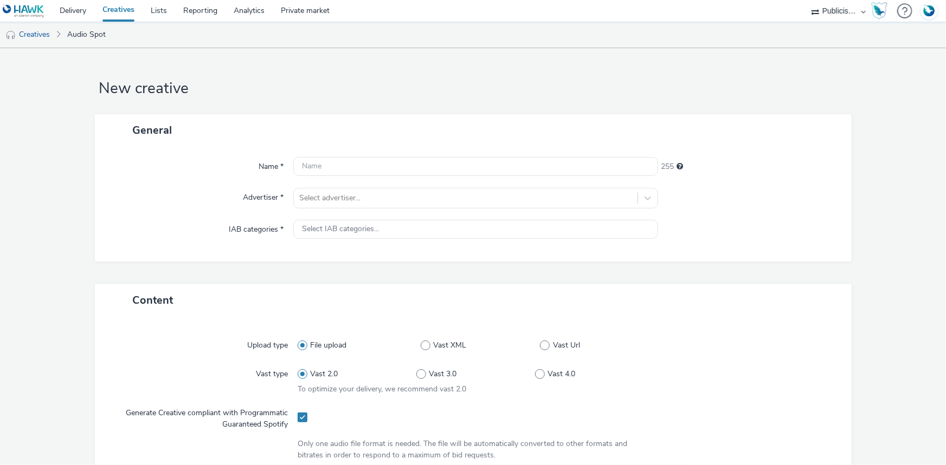 The height and width of the screenshot is (465, 946). I want to click on a: Hawk Academy, so click(881, 11).